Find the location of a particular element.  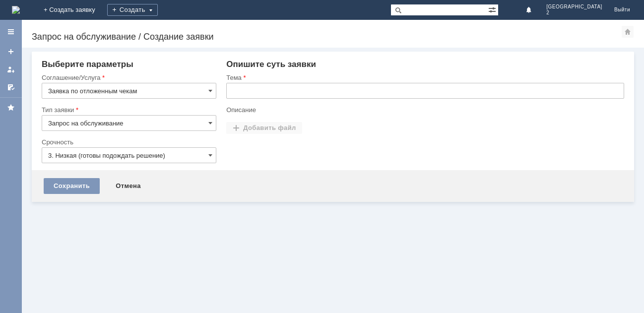

a: Мои согласования is located at coordinates (11, 87).